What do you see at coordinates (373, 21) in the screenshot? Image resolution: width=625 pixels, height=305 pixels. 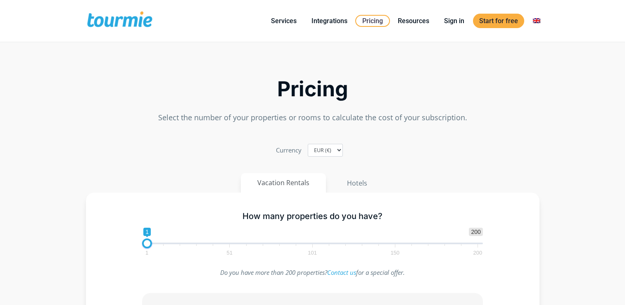 I see `a: Pricing` at bounding box center [373, 21].